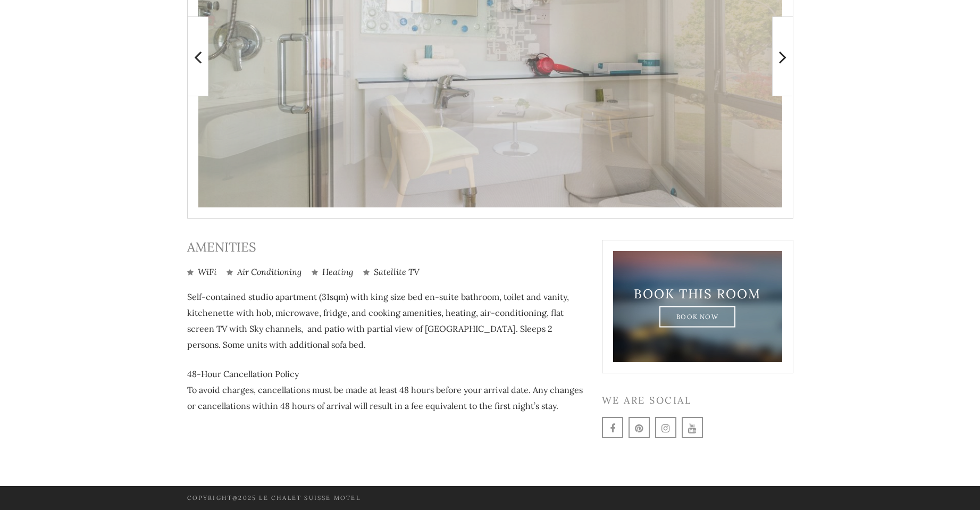  Describe the element at coordinates (386, 247) in the screenshot. I see `h3: Amenities` at that location.